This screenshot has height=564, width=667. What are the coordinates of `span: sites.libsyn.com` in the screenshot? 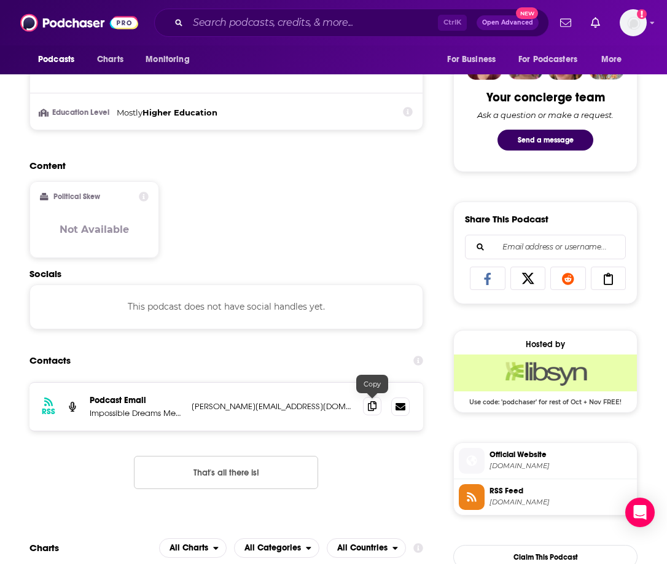 It's located at (561, 466).